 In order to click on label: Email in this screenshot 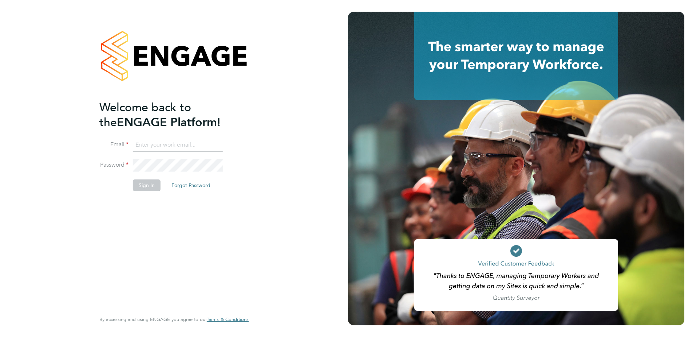, I will do `click(114, 144)`.